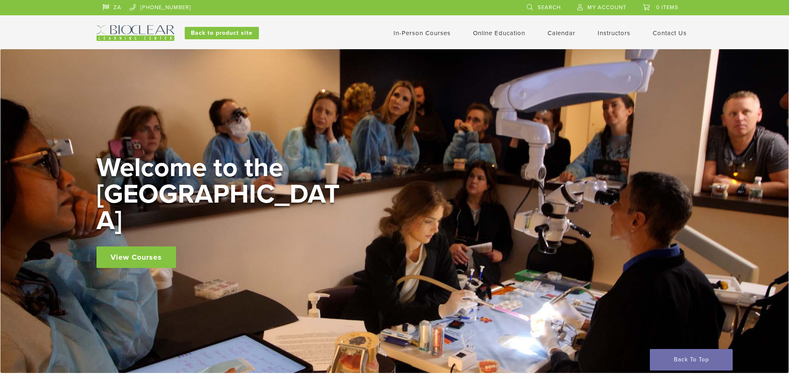  What do you see at coordinates (135, 33) in the screenshot?
I see `img: Bioclear` at bounding box center [135, 33].